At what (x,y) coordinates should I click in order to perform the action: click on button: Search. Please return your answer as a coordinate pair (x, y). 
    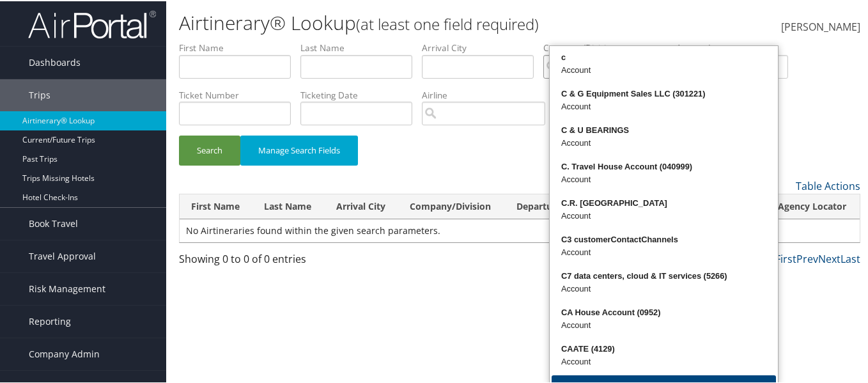
    Looking at the image, I should click on (209, 149).